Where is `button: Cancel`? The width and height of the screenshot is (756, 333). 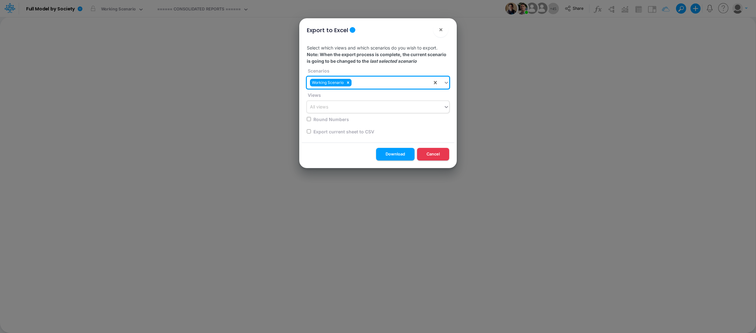
button: Cancel is located at coordinates (433, 154).